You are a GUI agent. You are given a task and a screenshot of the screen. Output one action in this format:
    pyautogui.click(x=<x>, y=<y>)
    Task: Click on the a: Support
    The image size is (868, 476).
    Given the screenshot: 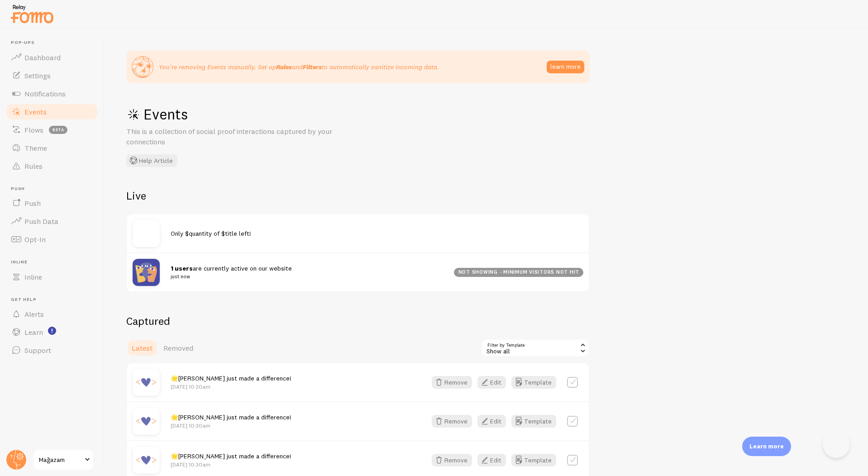 What is the action you would take?
    pyautogui.click(x=52, y=350)
    